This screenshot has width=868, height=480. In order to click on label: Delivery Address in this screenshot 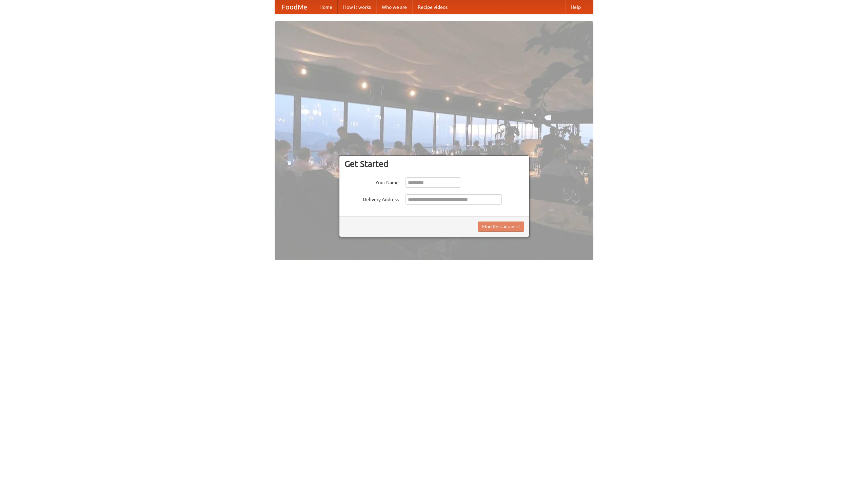, I will do `click(372, 198)`.